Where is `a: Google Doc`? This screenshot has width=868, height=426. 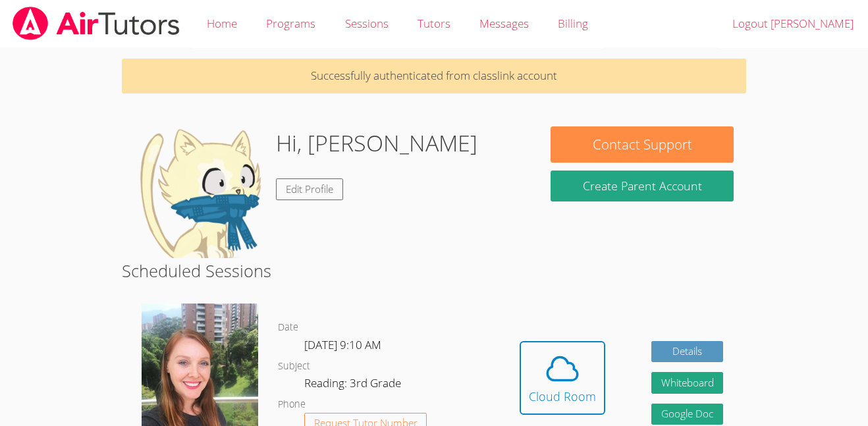 a: Google Doc is located at coordinates (687, 415).